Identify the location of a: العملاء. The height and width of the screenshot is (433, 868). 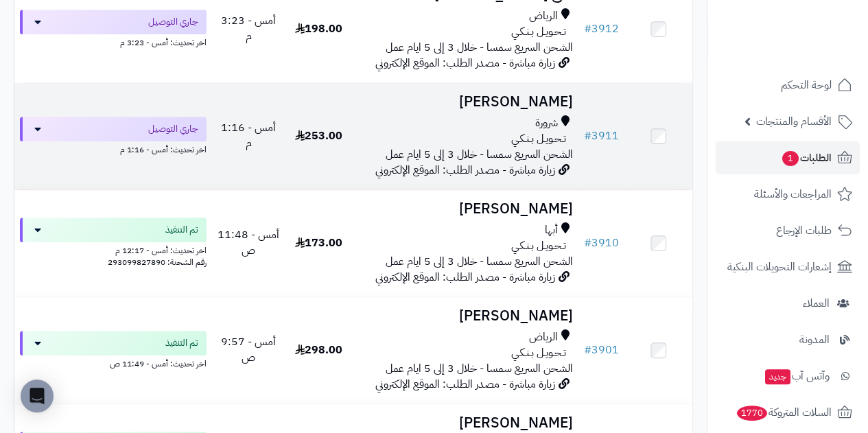
(788, 303).